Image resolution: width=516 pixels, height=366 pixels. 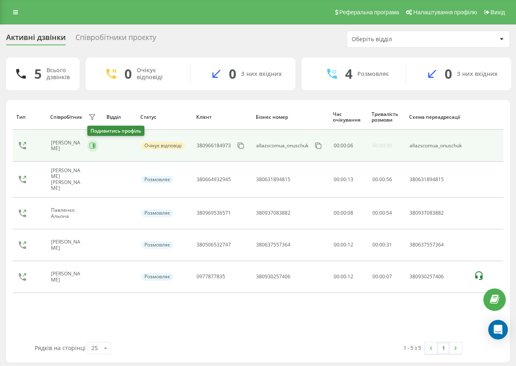 What do you see at coordinates (348, 213) in the screenshot?
I see `div: 00:00:08` at bounding box center [348, 213].